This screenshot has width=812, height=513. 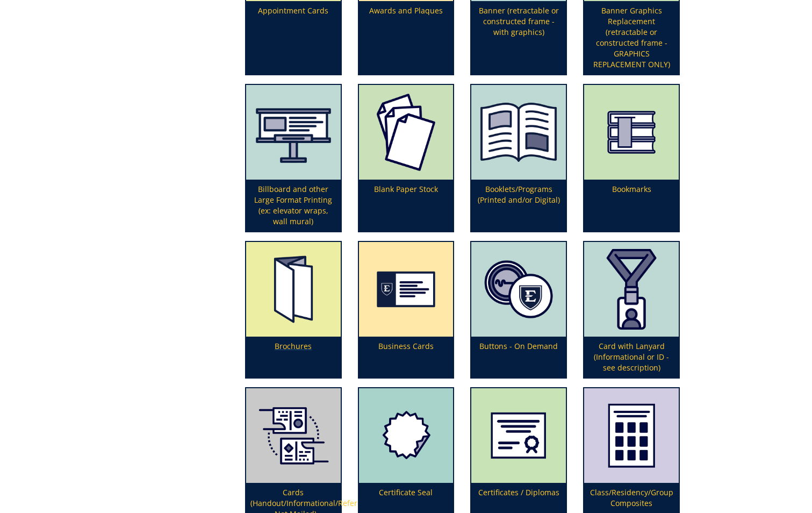 I want to click on img: bookmarks-655684c13eb552.36115741.png, so click(x=631, y=132).